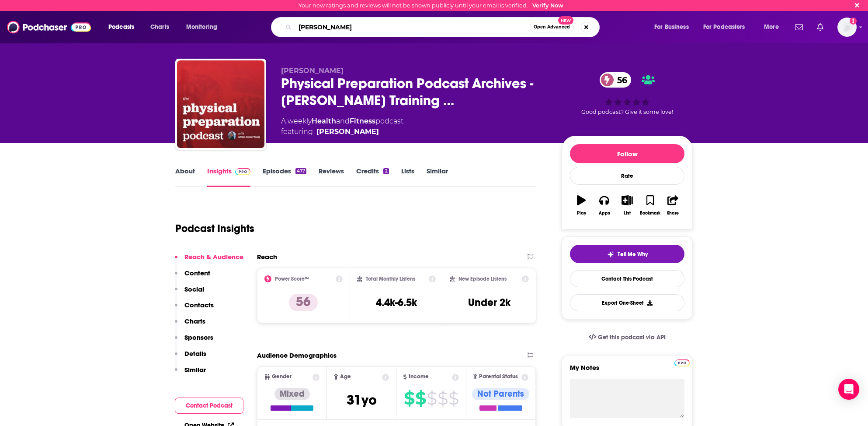  Describe the element at coordinates (185, 176) in the screenshot. I see `a: About` at that location.